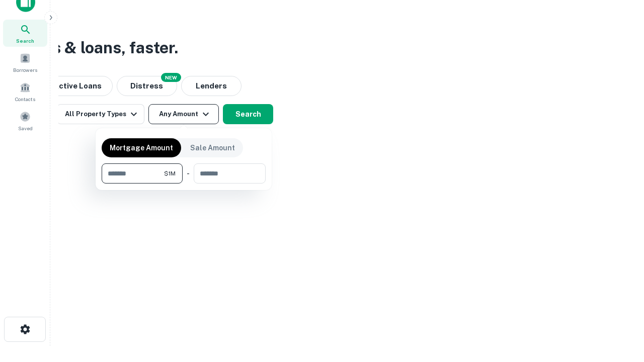  What do you see at coordinates (619, 306) in the screenshot?
I see `div: Chat Widget` at bounding box center [619, 306].